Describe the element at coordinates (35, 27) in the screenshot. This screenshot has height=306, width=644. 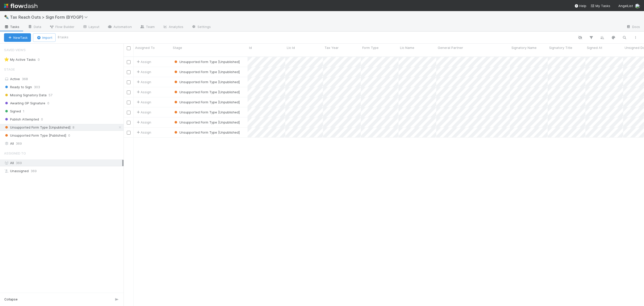
I see `a: Data` at that location.